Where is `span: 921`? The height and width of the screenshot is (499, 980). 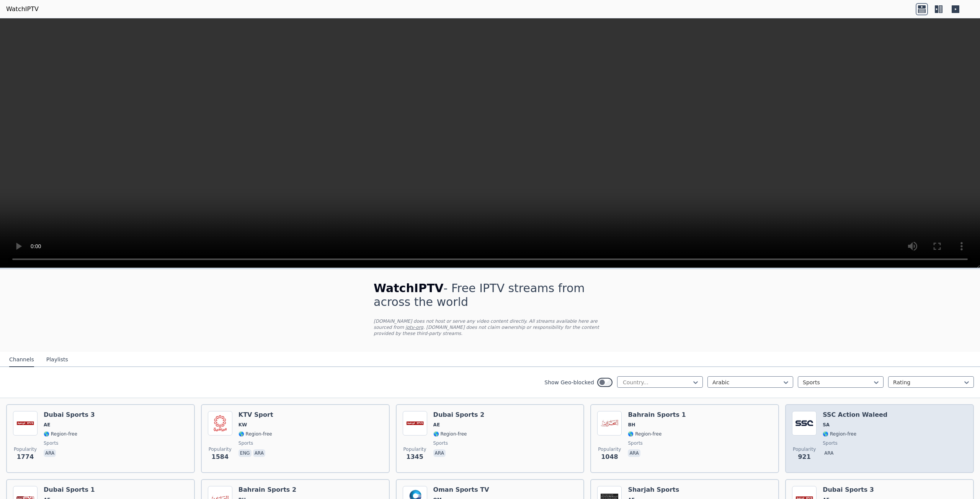 span: 921 is located at coordinates (804, 457).